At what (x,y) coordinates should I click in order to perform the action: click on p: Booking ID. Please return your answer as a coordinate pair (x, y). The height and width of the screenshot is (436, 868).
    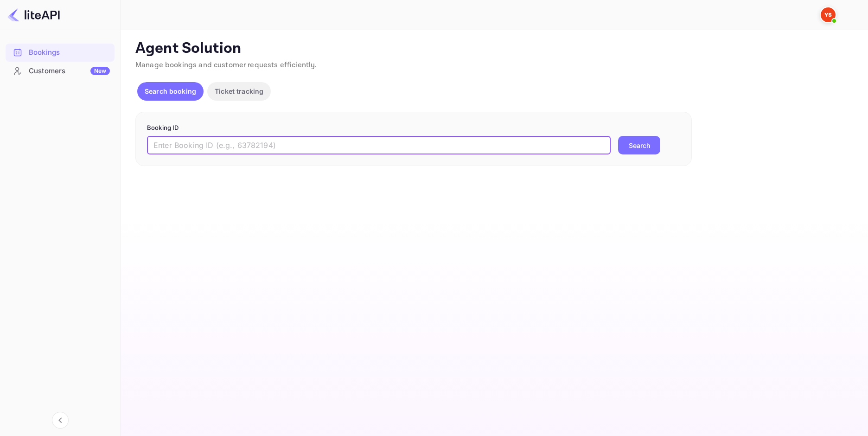
    Looking at the image, I should click on (414, 128).